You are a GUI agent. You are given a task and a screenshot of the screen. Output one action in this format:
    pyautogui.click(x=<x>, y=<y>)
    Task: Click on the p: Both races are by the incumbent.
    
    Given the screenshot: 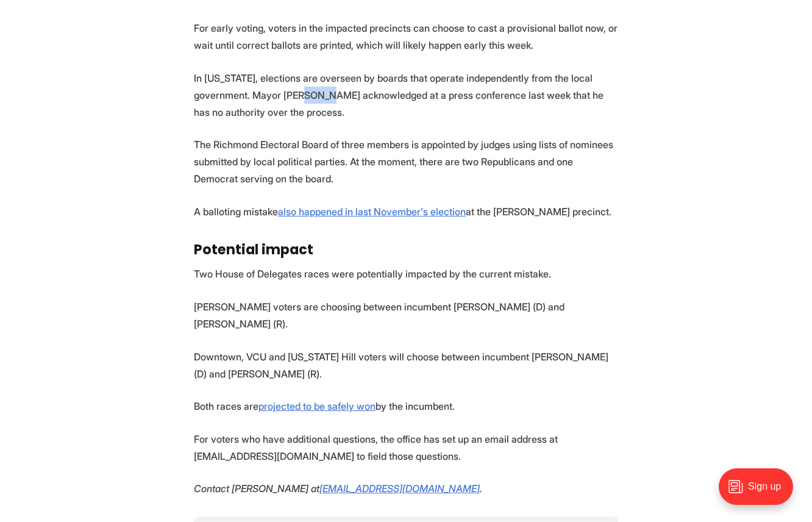 What is the action you would take?
    pyautogui.click(x=406, y=406)
    